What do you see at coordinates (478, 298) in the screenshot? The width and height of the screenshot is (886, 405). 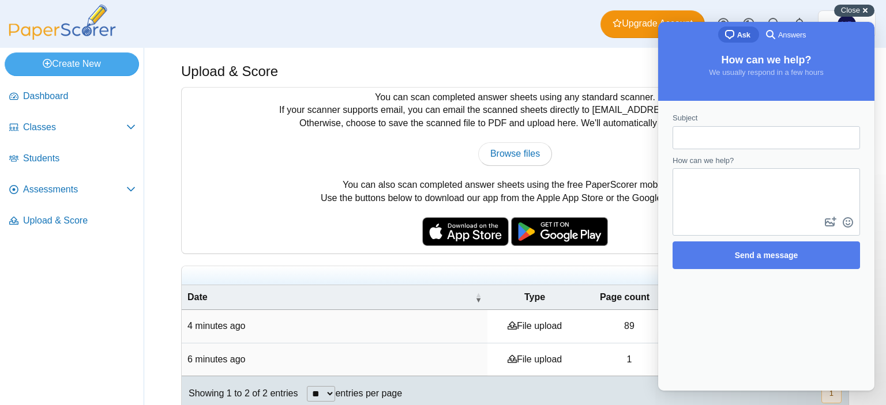 I see `span: Date : Activate to remove sorting` at bounding box center [478, 298].